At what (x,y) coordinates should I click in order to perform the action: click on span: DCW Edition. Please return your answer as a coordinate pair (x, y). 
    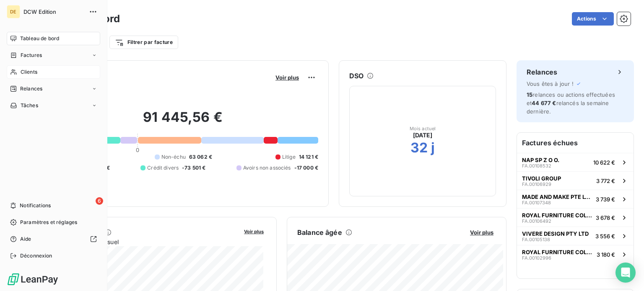
    Looking at the image, I should click on (54, 12).